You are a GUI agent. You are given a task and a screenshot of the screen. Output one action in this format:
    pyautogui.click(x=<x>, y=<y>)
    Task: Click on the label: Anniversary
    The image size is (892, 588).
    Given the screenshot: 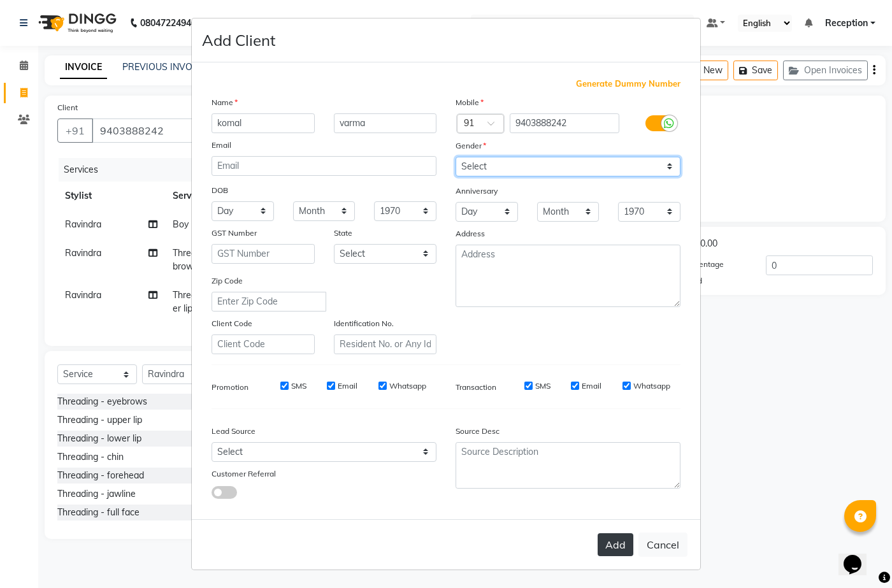 What is the action you would take?
    pyautogui.click(x=476, y=191)
    